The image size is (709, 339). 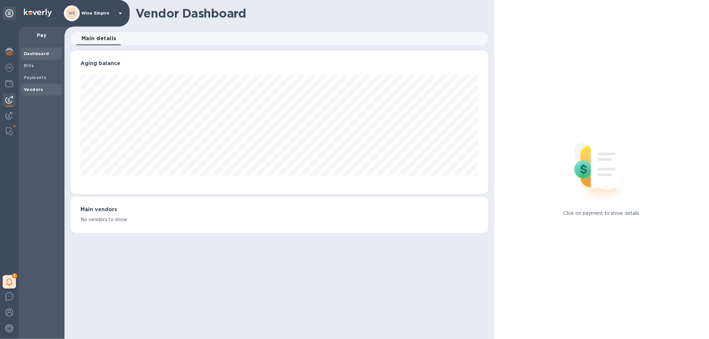 I want to click on span: Main details, so click(x=99, y=39).